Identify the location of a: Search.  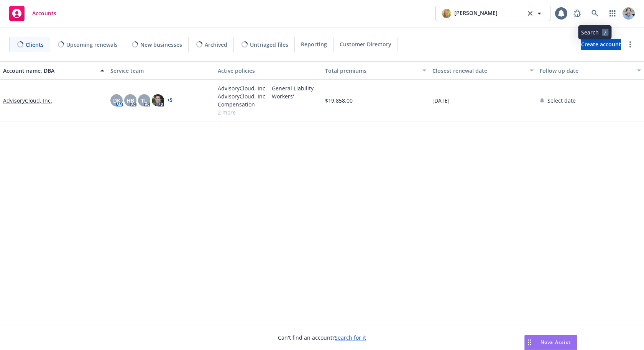
(595, 14).